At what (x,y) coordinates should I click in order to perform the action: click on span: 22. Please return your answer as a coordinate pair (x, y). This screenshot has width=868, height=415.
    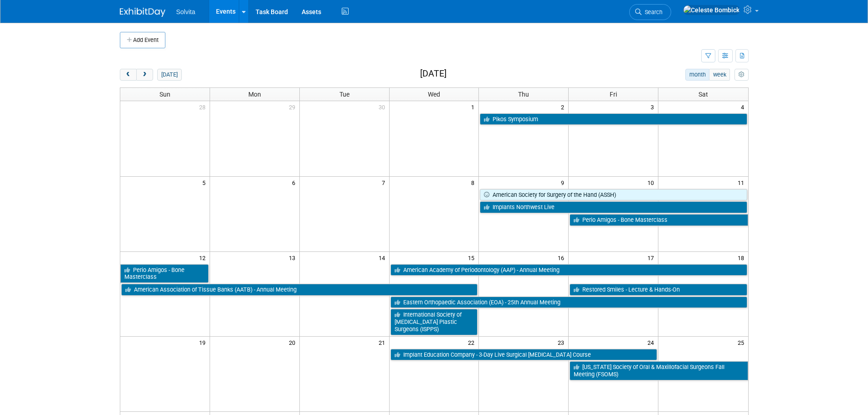
    Looking at the image, I should click on (472, 342).